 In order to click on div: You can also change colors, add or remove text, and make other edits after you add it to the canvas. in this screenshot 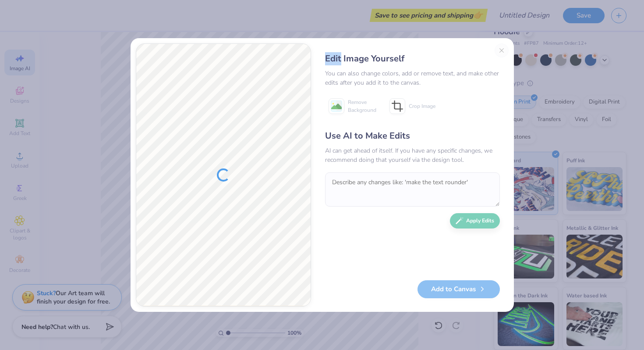, I will do `click(412, 78)`.